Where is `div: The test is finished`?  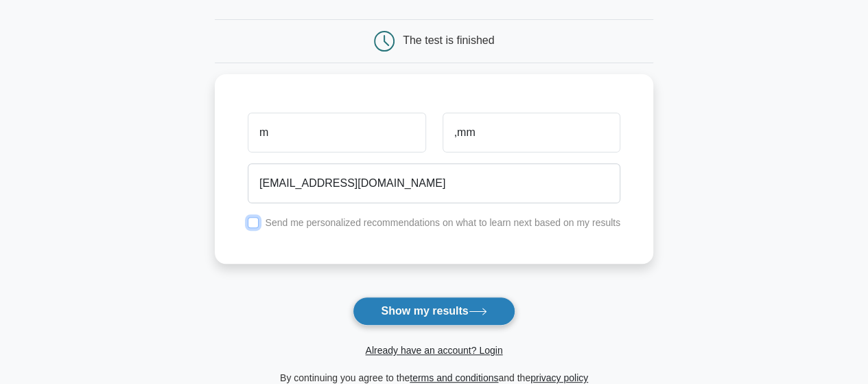
div: The test is finished is located at coordinates (448, 39).